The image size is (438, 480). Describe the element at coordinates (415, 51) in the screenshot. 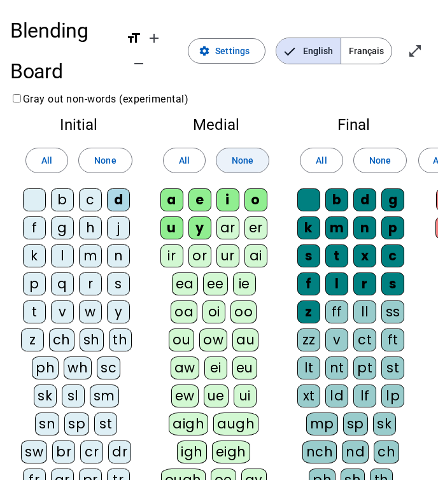

I see `button: Enter full screen` at that location.